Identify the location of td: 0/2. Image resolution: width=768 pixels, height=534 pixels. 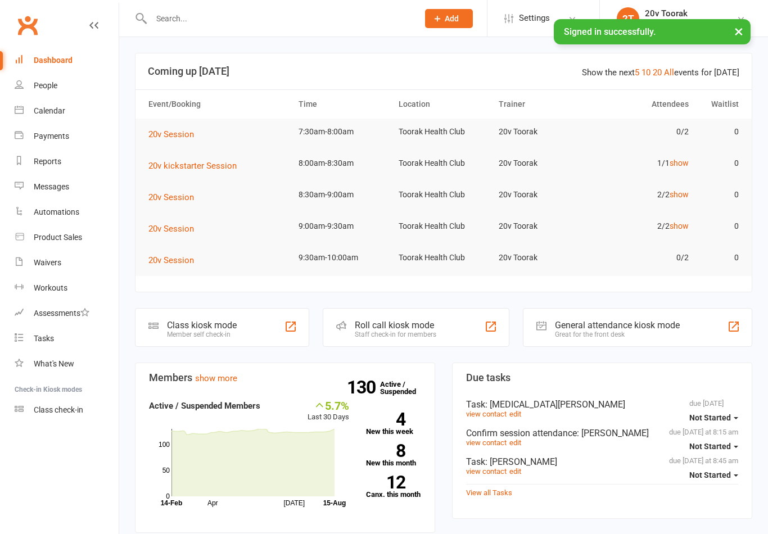
(644, 258).